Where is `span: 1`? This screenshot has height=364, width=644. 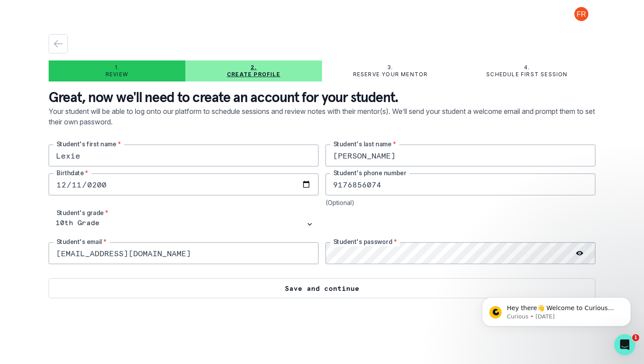
span: 1 is located at coordinates (636, 337).